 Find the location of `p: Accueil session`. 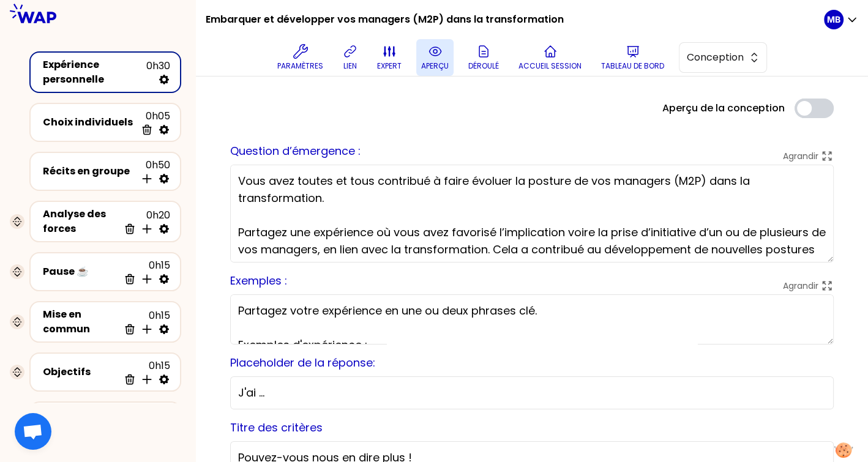

p: Accueil session is located at coordinates (549, 66).